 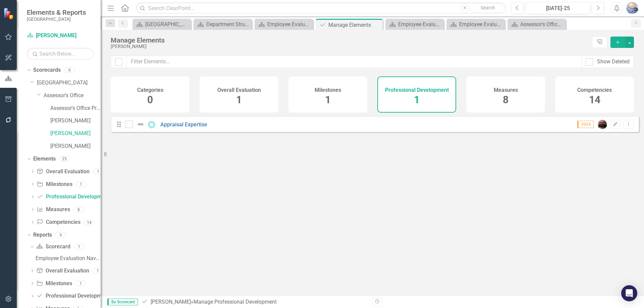 What do you see at coordinates (417, 90) in the screenshot?
I see `h4: Professional Development` at bounding box center [417, 90].